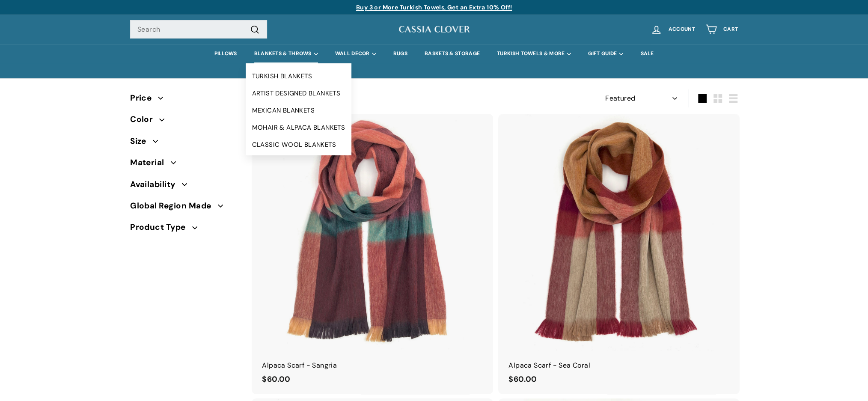 The height and width of the screenshot is (401, 868). I want to click on a: BASKETS & STORAGE, so click(452, 53).